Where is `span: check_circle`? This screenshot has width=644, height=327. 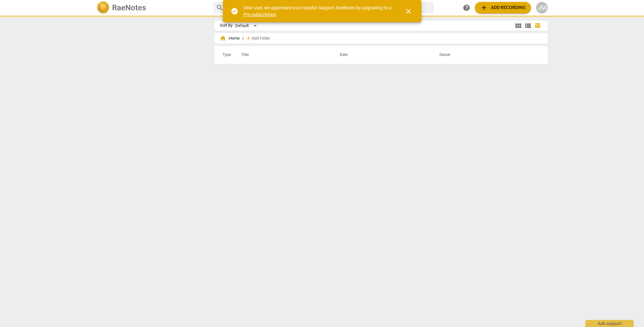 span: check_circle is located at coordinates (234, 11).